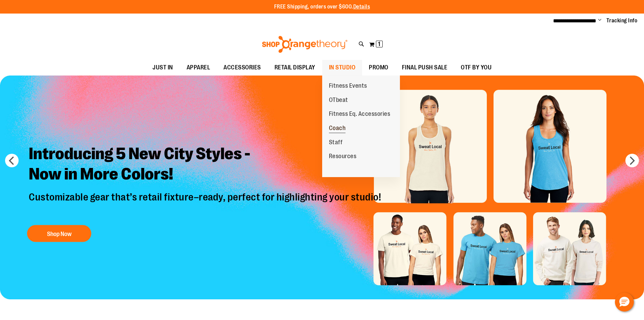 This screenshot has height=320, width=644. Describe the element at coordinates (622, 21) in the screenshot. I see `a: Tracking Info` at that location.